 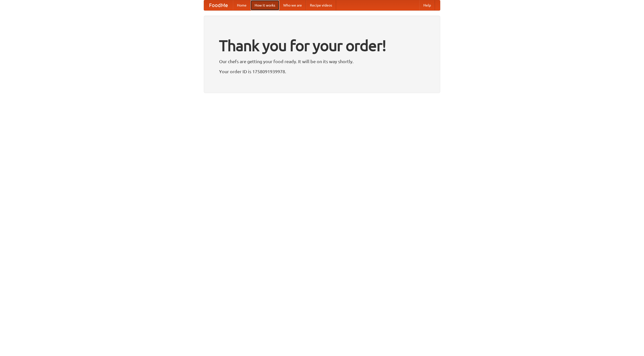 I want to click on a: Recipe videos, so click(x=321, y=5).